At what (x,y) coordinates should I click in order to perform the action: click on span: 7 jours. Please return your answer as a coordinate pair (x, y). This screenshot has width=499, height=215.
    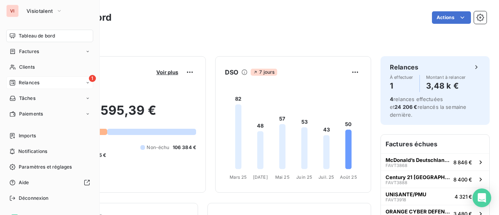
    Looking at the image, I should click on (264, 72).